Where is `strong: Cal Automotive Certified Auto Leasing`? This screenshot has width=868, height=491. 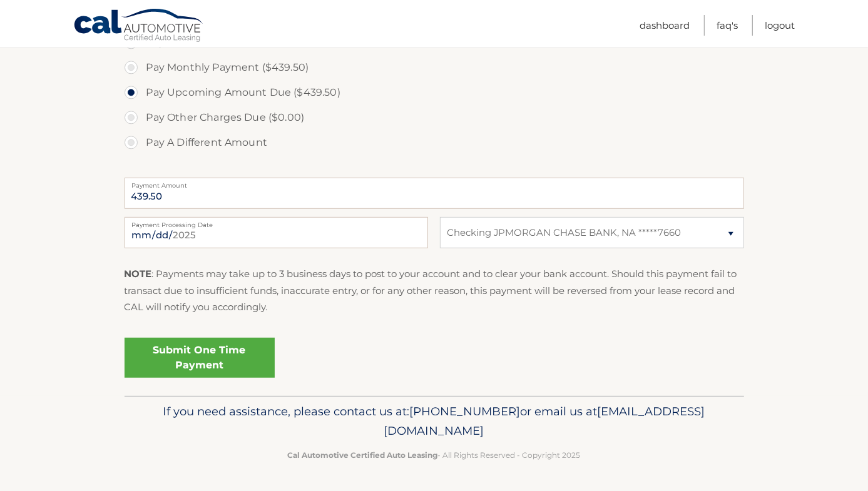 strong: Cal Automotive Certified Auto Leasing is located at coordinates (363, 455).